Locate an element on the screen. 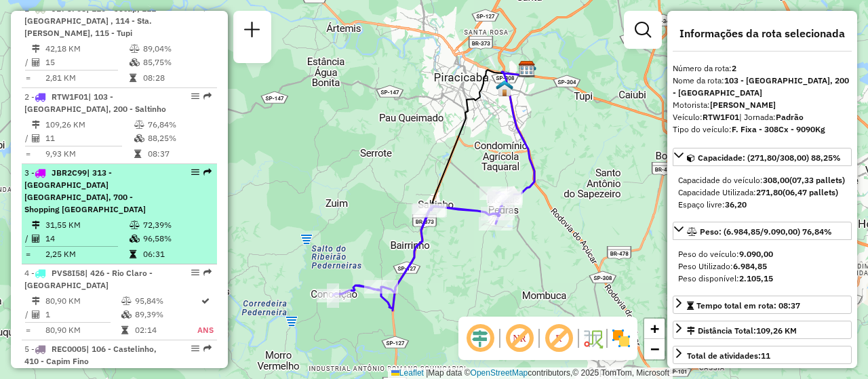 This screenshot has width=868, height=379. img: 480 UDC Light Piracicaba is located at coordinates (504, 88).